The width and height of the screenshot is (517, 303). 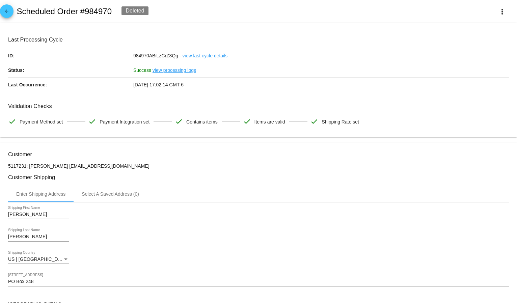 What do you see at coordinates (41, 122) in the screenshot?
I see `span: Payment Method set` at bounding box center [41, 122].